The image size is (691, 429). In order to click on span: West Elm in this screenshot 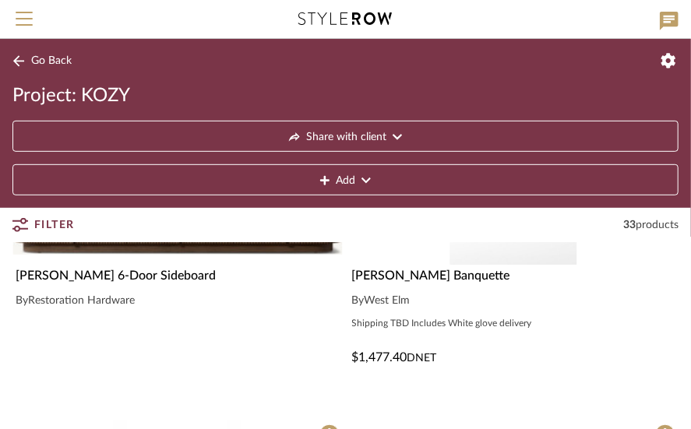, I will do `click(387, 301)`.